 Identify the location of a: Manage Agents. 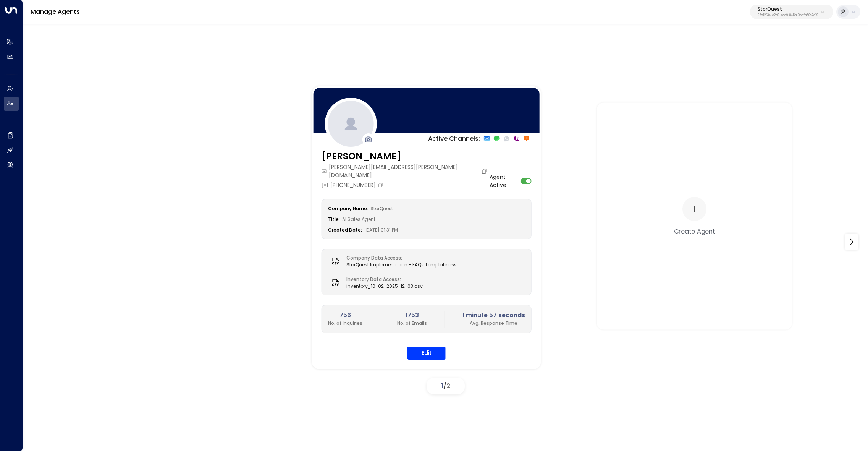
(55, 11).